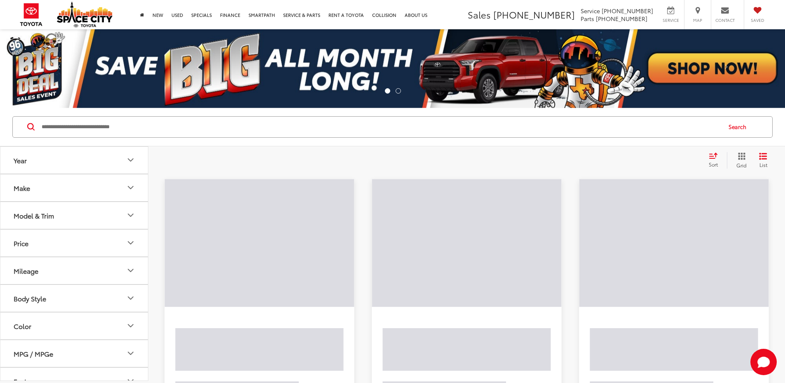  I want to click on svg: Start Chat, so click(763, 362).